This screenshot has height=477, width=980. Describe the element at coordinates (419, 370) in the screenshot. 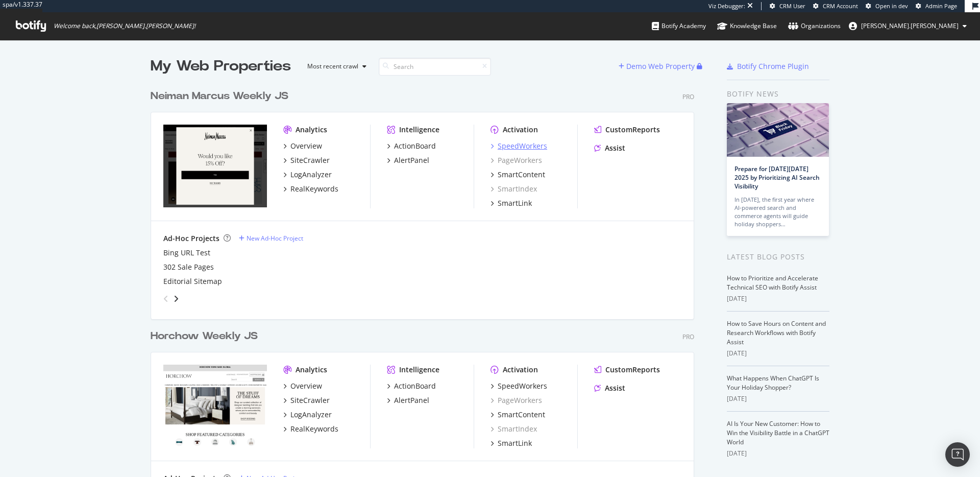

I see `div: Intelligence` at that location.